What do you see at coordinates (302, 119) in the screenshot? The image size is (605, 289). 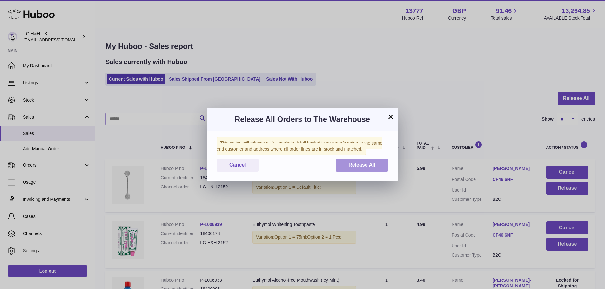 I see `h3: Release All Orders to The Warehouse` at bounding box center [302, 119].